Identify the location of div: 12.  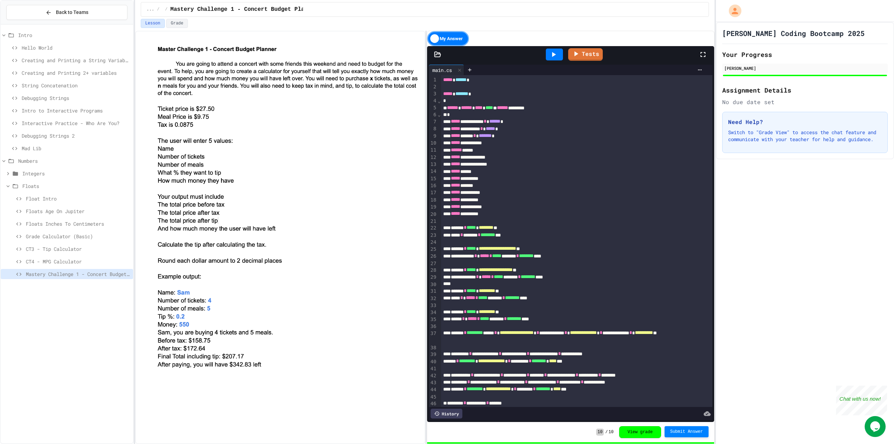
(433, 157).